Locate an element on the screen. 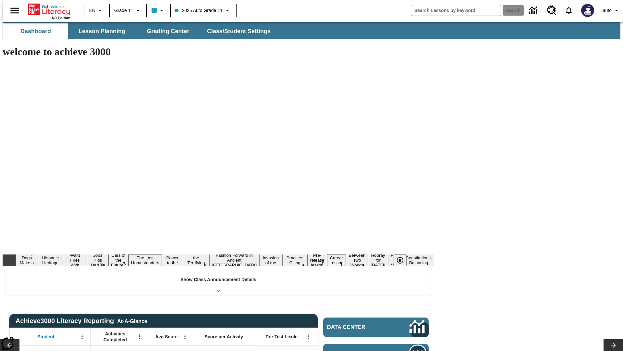  button: Grading Center is located at coordinates (168, 31).